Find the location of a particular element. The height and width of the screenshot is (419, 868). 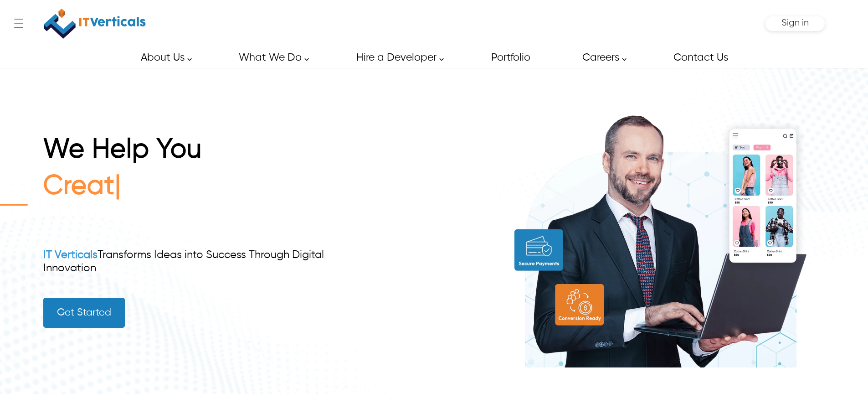

span: IT Verticals is located at coordinates (70, 255).